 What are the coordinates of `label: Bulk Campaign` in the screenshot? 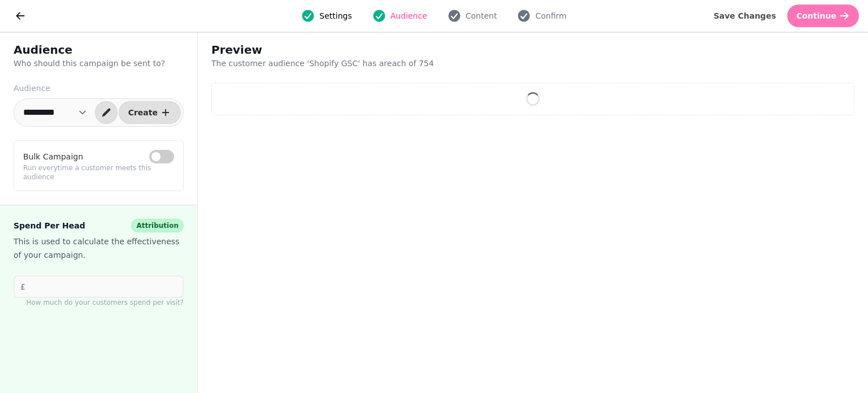 It's located at (53, 156).